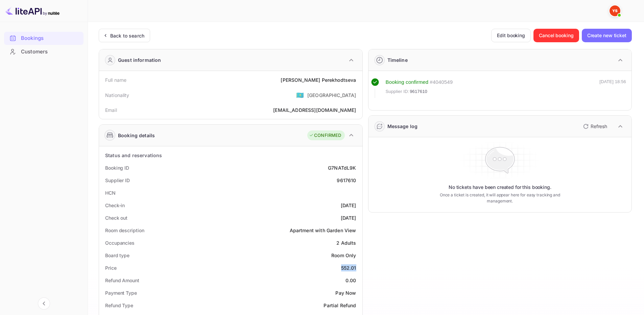 This screenshot has height=315, width=644. Describe the element at coordinates (594, 127) in the screenshot. I see `button: Refresh` at that location.